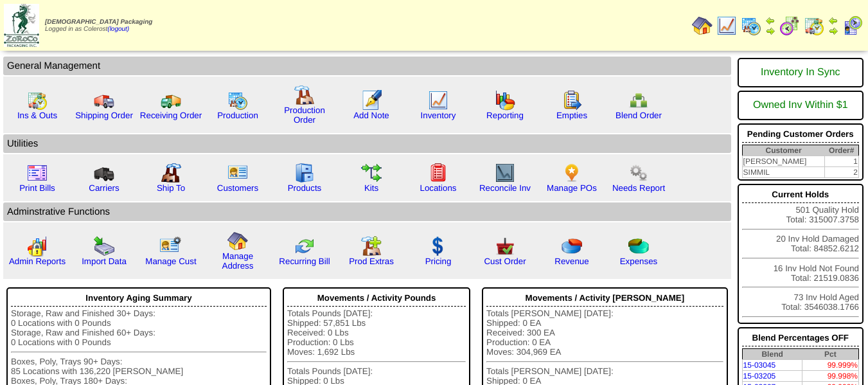 The width and height of the screenshot is (868, 385). Describe the element at coordinates (505, 100) in the screenshot. I see `img: graph.gif` at that location.